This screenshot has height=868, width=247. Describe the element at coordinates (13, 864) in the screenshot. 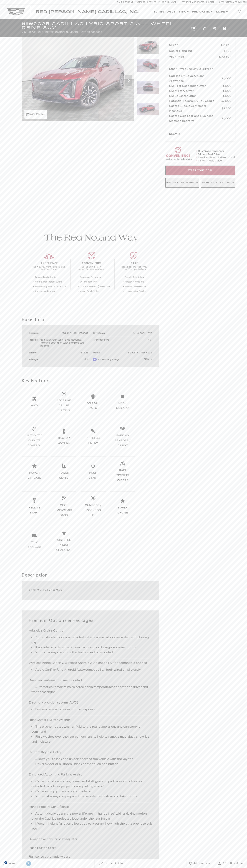

I see `span: Search` at that location.